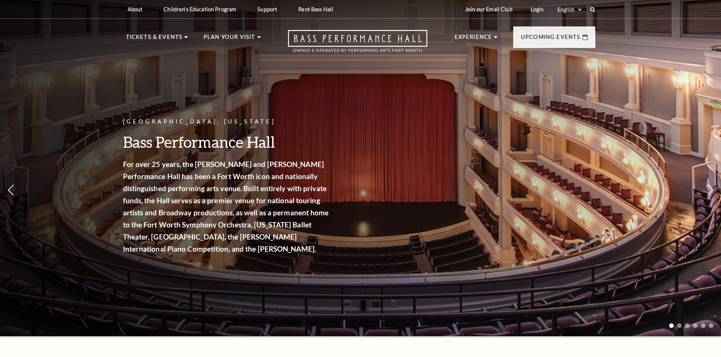  Describe the element at coordinates (473, 39) in the screenshot. I see `p: Experience` at that location.